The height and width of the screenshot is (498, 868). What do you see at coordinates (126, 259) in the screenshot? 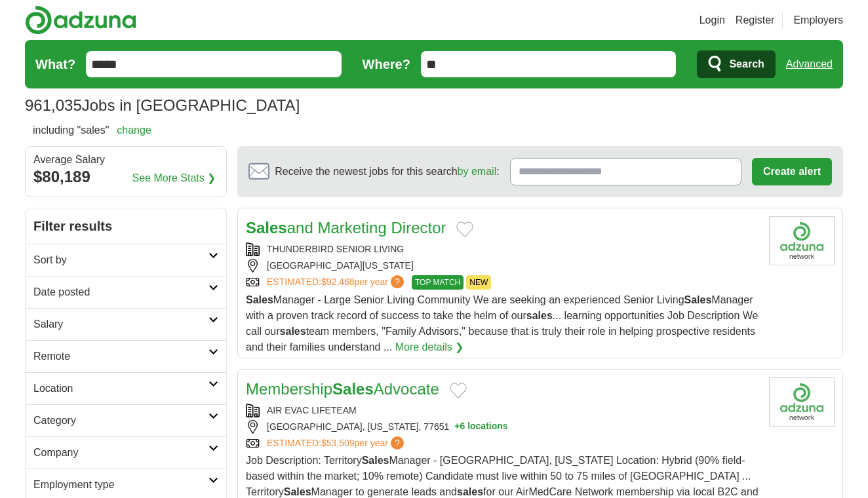
I see `a: Sort by` at bounding box center [126, 259].